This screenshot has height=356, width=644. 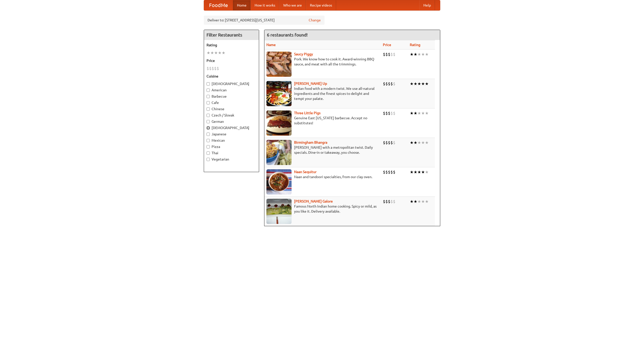 I want to click on a: Birmingham Bhangra, so click(x=311, y=143).